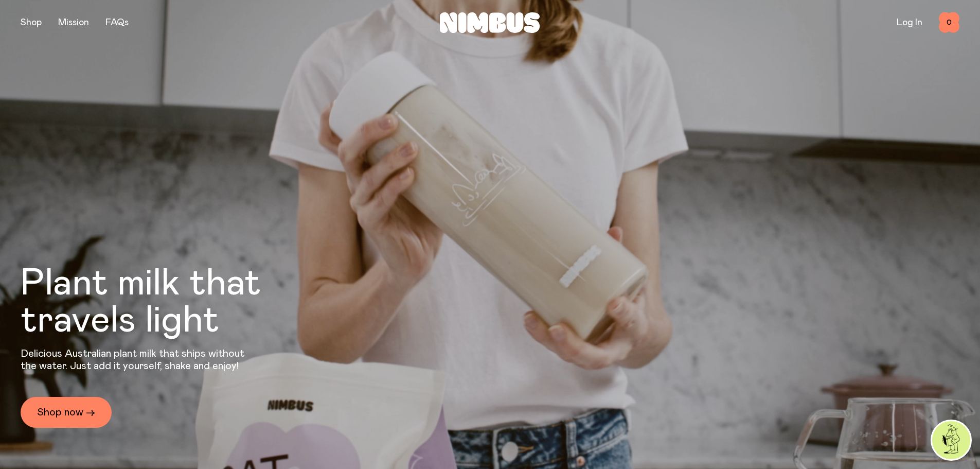 This screenshot has width=980, height=469. I want to click on img: agent, so click(951, 440).